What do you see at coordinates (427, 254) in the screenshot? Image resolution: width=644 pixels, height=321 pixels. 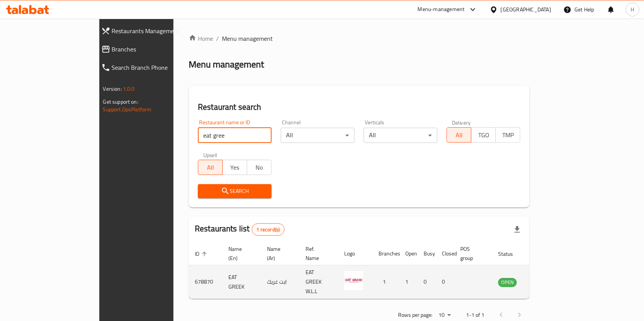 I see `th: Busy` at bounding box center [427, 254].